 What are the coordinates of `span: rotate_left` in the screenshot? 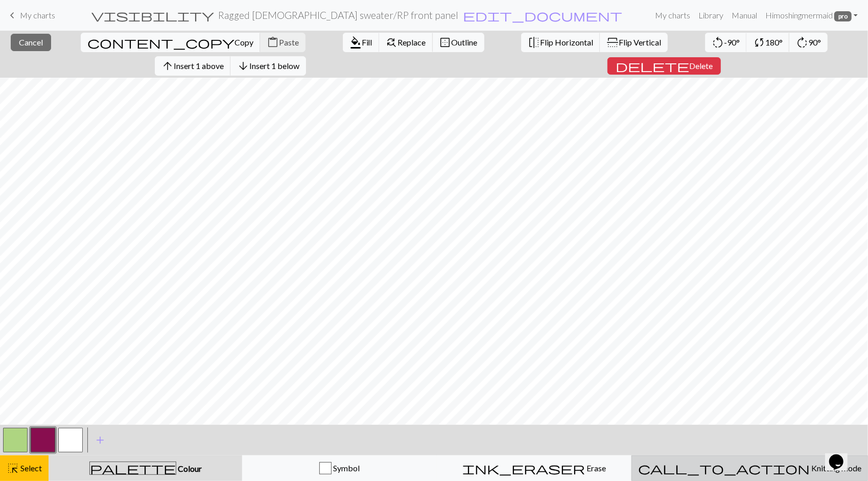 It's located at (718, 43).